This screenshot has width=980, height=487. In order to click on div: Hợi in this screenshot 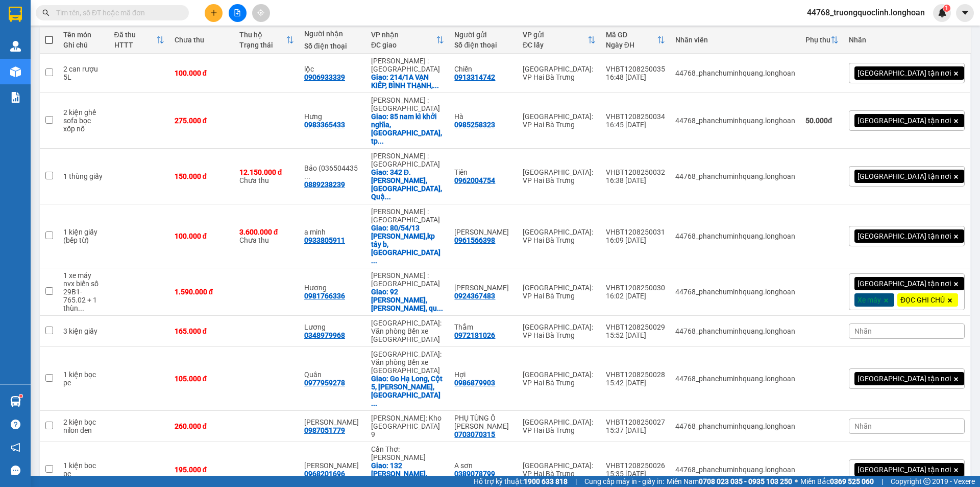, I will do `click(484, 375)`.